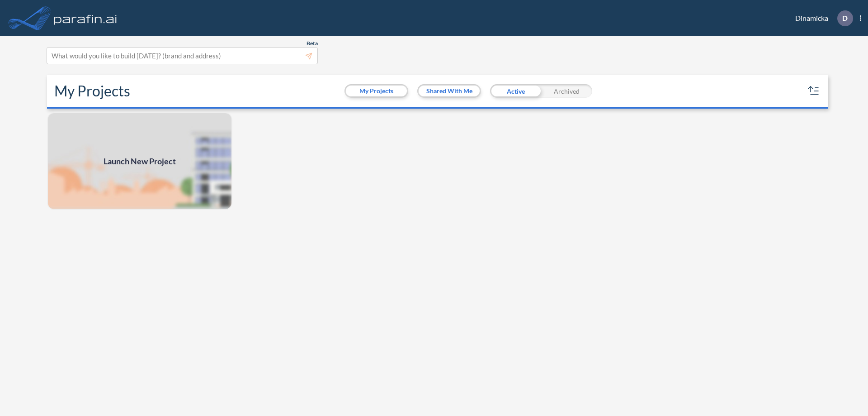  I want to click on span: Launch New Project, so click(139, 161).